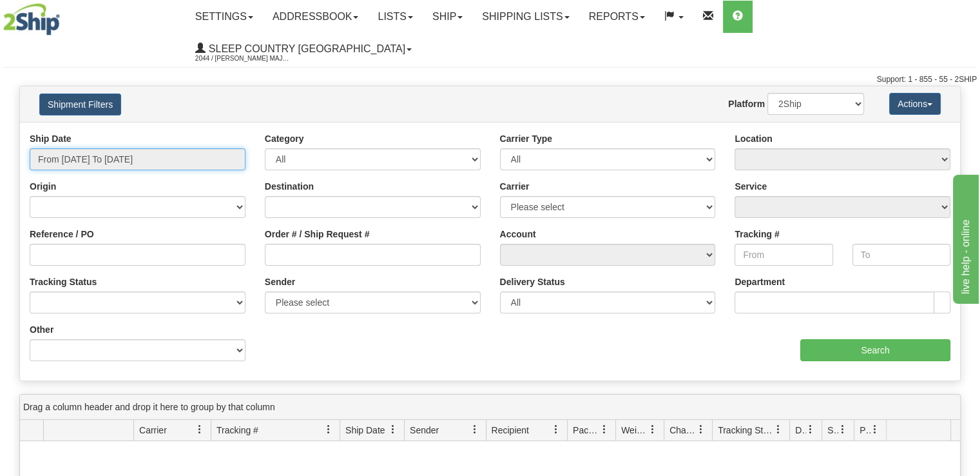 The image size is (980, 476). Describe the element at coordinates (510, 430) in the screenshot. I see `span: Recipient` at that location.